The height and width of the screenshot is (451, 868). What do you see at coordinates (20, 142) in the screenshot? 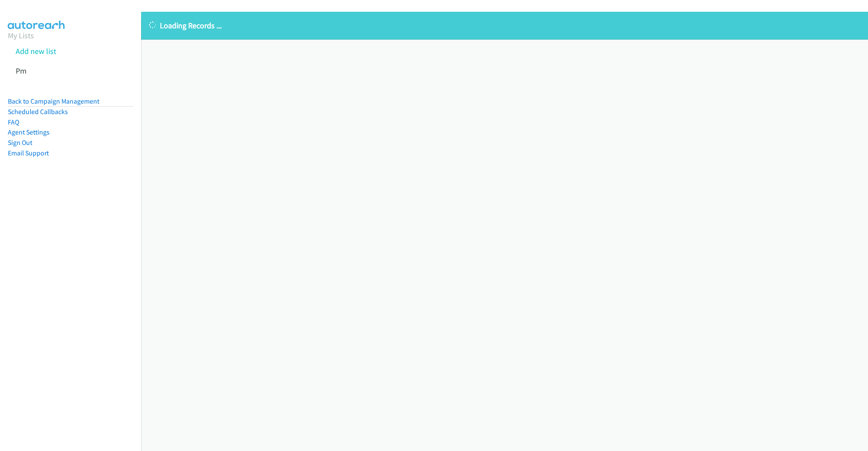
I see `a: Sign Out` at bounding box center [20, 142].